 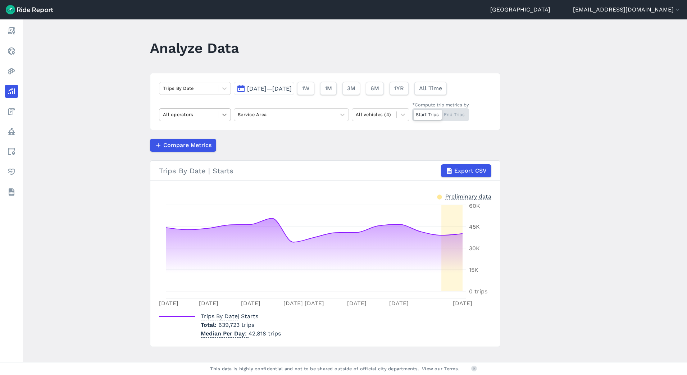 I want to click on span: | Starts, so click(x=230, y=316).